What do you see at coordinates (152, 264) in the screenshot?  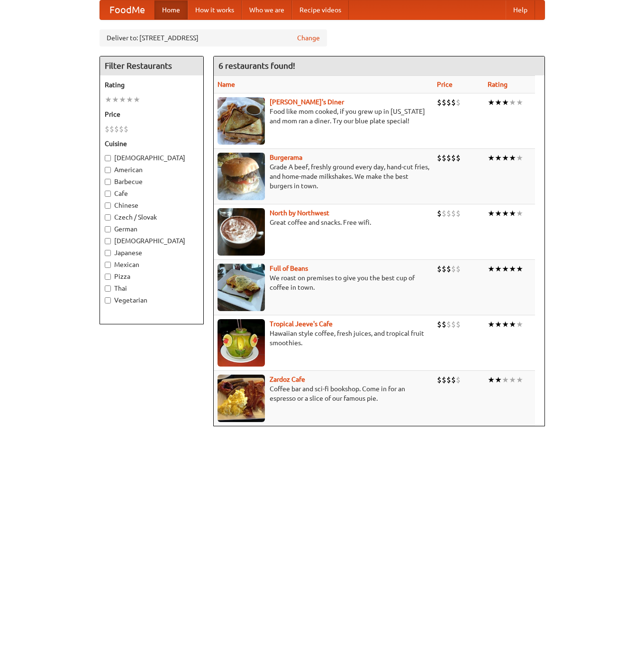 I see `label: Mexican` at bounding box center [152, 264].